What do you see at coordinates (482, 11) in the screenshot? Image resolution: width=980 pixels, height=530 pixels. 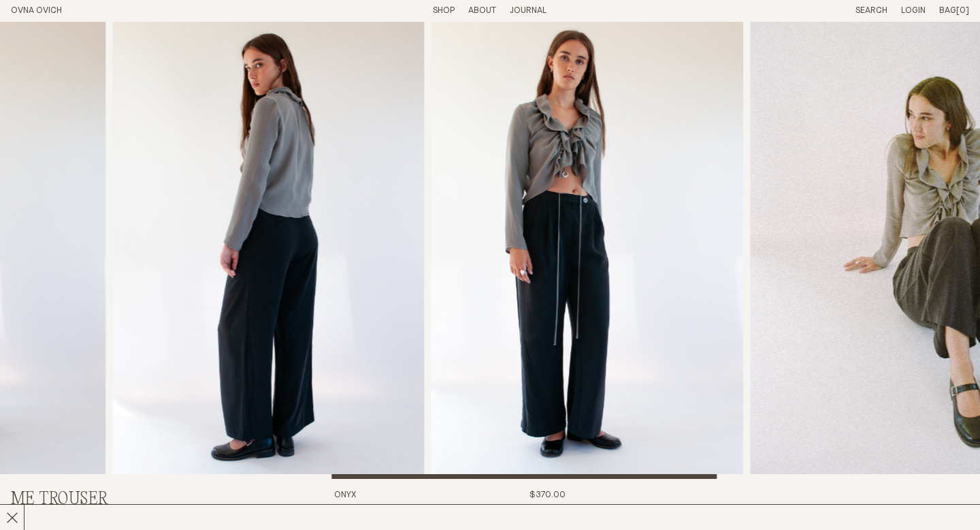 I see `p: About` at bounding box center [482, 11].